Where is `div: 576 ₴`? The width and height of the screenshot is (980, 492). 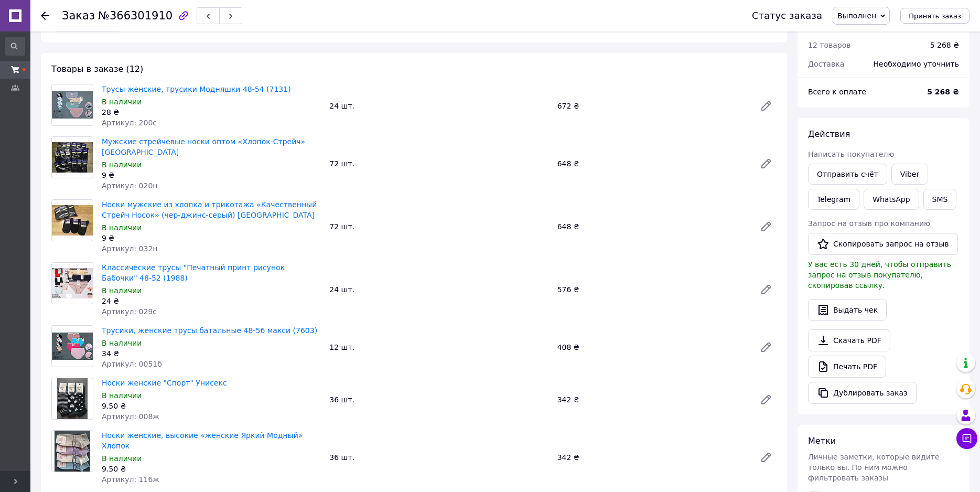 div: 576 ₴ is located at coordinates (653, 290).